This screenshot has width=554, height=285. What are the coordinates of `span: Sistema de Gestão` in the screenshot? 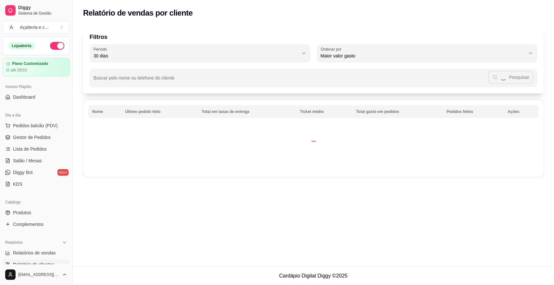 It's located at (43, 13).